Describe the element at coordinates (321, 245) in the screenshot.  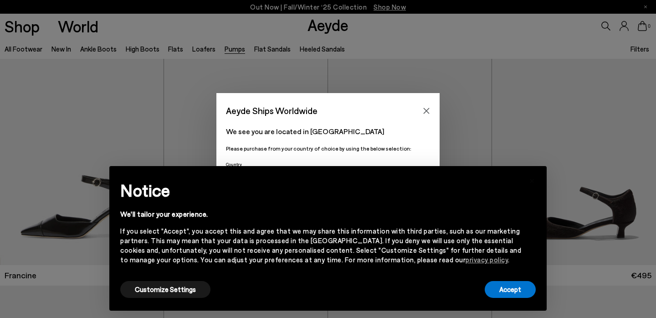
I see `div: If you select "Accept", you accept this and agree that we may share this information with third p...` at that location.